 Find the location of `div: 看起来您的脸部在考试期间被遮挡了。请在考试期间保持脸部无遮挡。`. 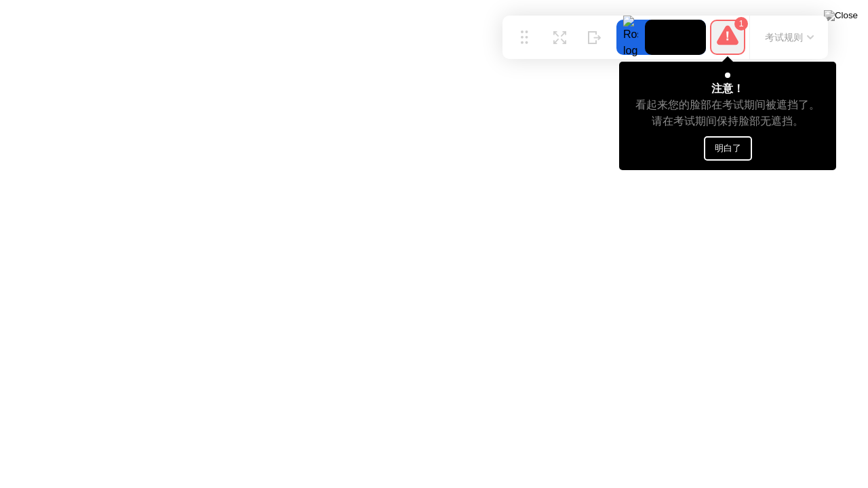

div: 看起来您的脸部在考试期间被遮挡了。请在考试期间保持脸部无遮挡。 is located at coordinates (728, 113).